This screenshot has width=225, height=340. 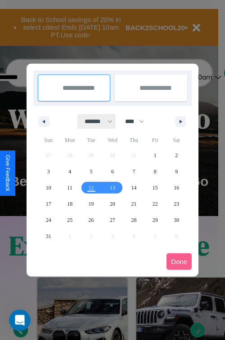 What do you see at coordinates (154, 188) in the screenshot?
I see `button: 15` at bounding box center [154, 188].